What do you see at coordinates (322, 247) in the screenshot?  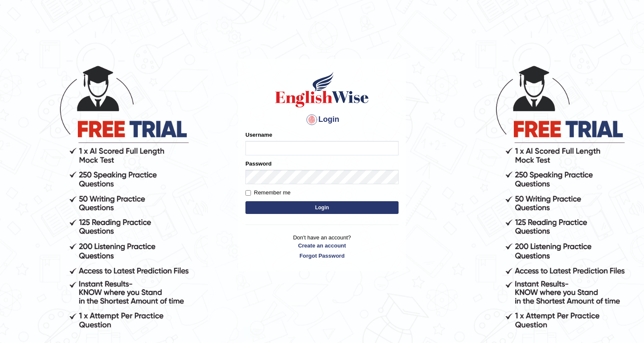 I see `p: Don't have an account?` at bounding box center [322, 247].